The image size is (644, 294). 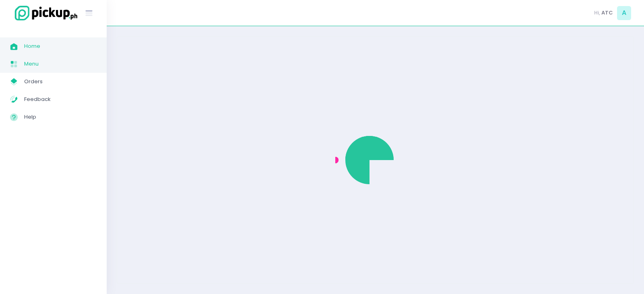 I want to click on img: logo, so click(x=44, y=13).